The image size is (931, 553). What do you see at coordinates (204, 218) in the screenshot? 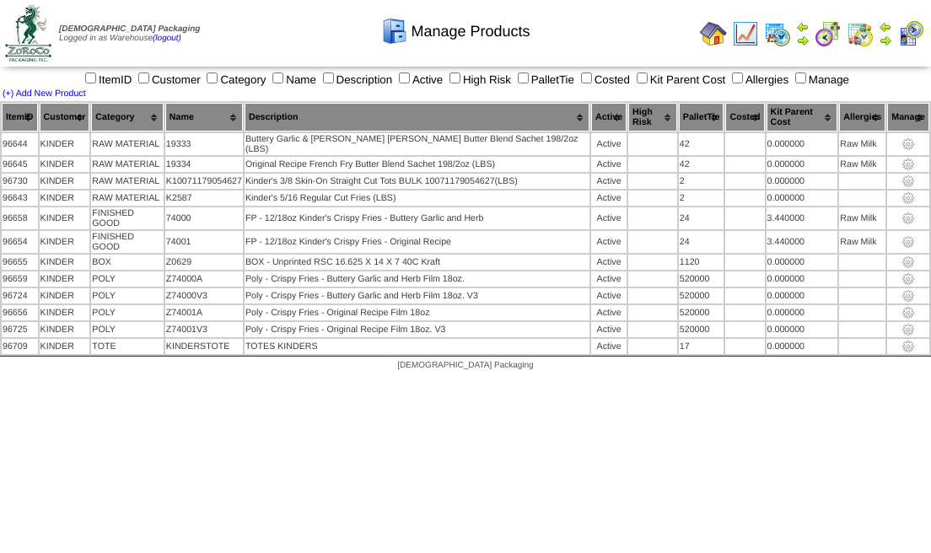
I see `td: 74000` at bounding box center [204, 218].